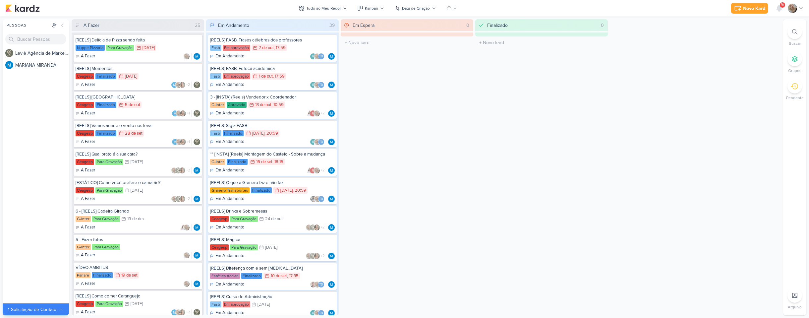  Describe the element at coordinates (36, 309) in the screenshot. I see `button: 1 Solicitação de Contato` at that location.